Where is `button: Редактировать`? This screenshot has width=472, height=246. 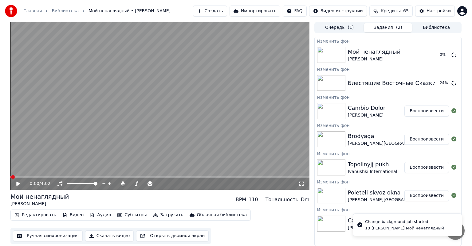 button: Редактировать is located at coordinates (35, 215).